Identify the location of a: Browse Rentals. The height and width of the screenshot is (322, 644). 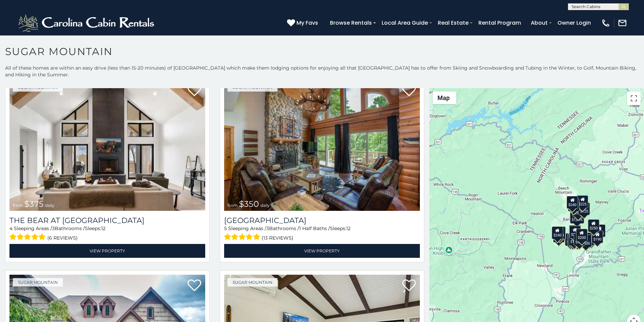
(351, 23).